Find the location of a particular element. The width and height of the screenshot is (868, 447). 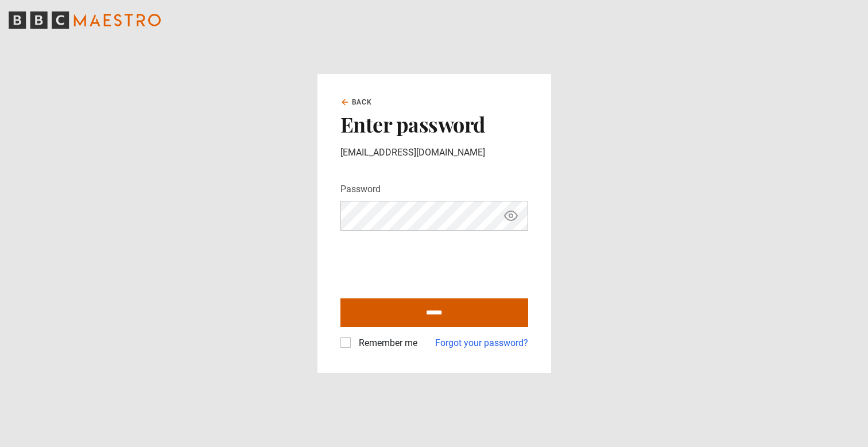

span: Back is located at coordinates (362, 102).